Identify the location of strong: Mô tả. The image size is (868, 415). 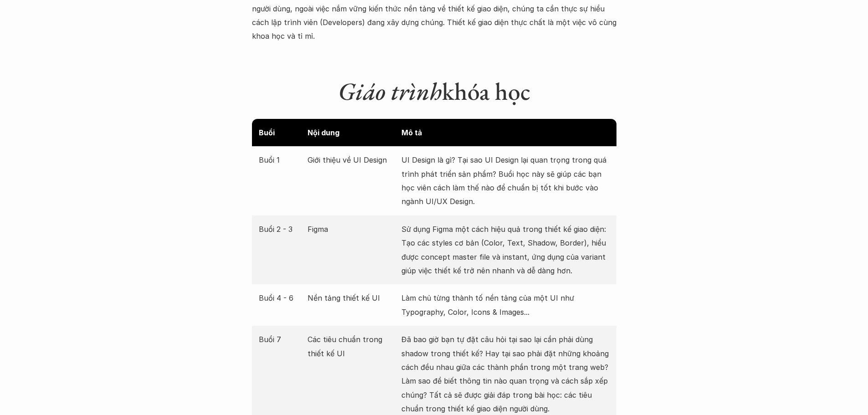
(412, 133).